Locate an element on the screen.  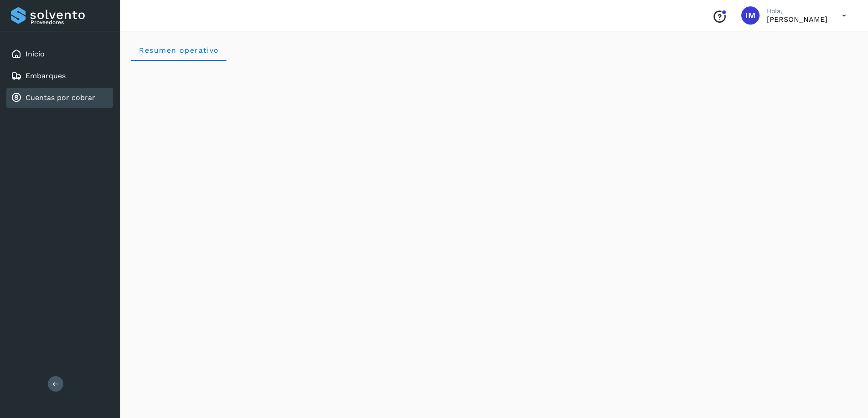
div: Embarques is located at coordinates (59, 76).